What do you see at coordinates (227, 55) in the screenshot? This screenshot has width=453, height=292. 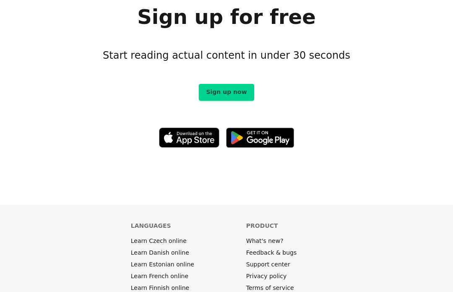 I see `h3: Start reading actual content in under 30 seconds` at bounding box center [227, 55].